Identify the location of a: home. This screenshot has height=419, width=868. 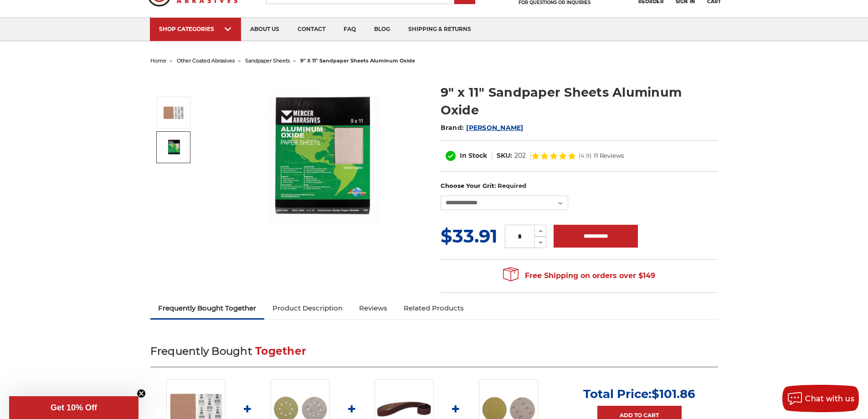
(158, 61).